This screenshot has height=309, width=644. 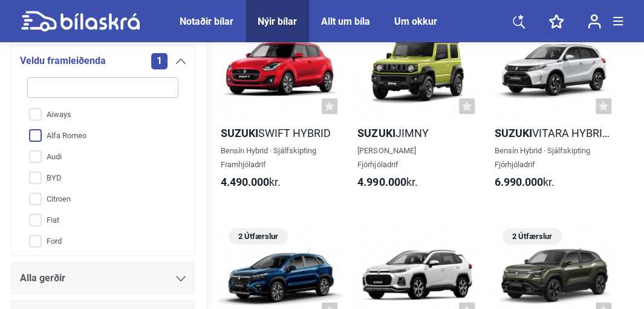 What do you see at coordinates (277, 21) in the screenshot?
I see `a: Nýir bílar` at bounding box center [277, 21].